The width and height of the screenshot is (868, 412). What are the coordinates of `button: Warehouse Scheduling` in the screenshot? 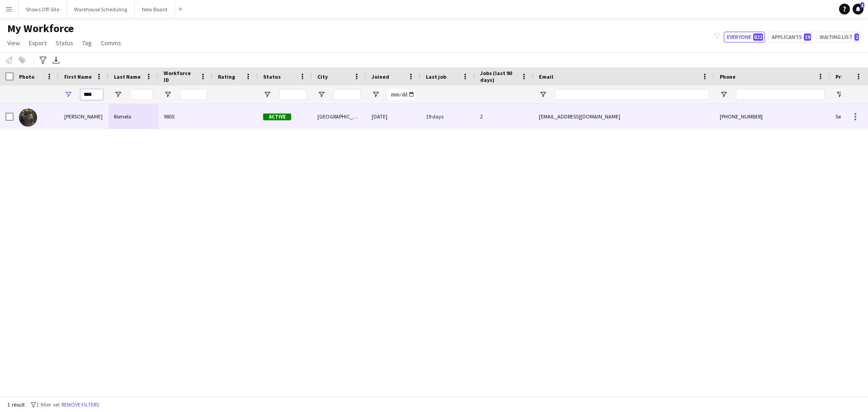 It's located at (101, 9).